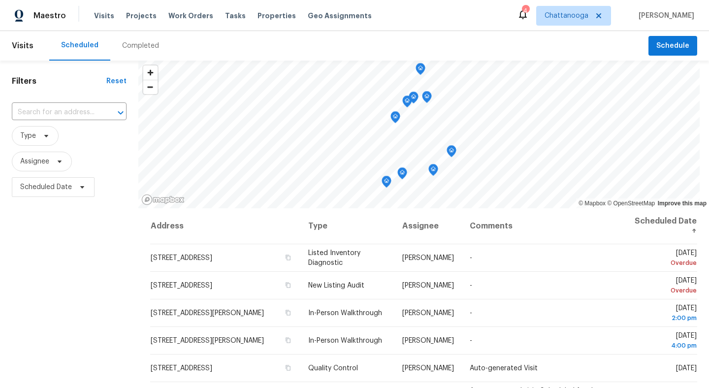 The height and width of the screenshot is (388, 709). I want to click on a: Mapbox, so click(592, 203).